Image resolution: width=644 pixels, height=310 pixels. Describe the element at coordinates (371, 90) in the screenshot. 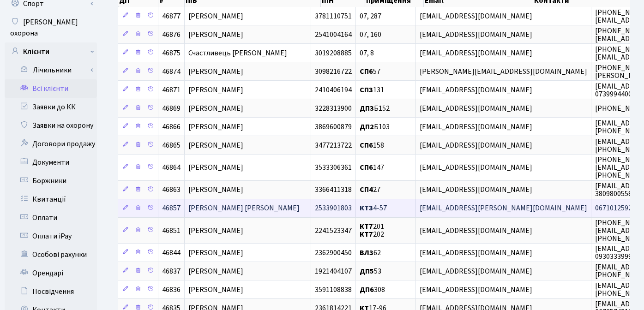

I see `span: 131` at that location.